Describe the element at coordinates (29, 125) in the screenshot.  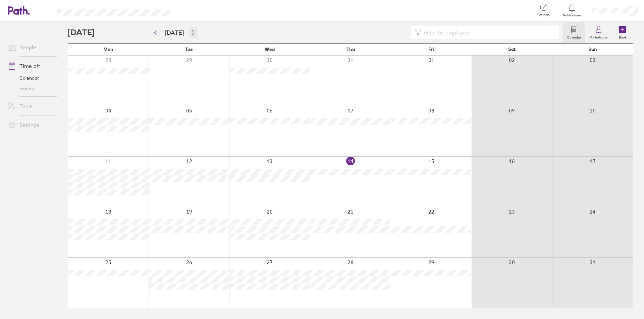
I see `a: Settings` at that location.